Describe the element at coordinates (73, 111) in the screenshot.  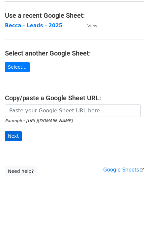
I see `input: Paste your Google Sheet URL here` at that location.